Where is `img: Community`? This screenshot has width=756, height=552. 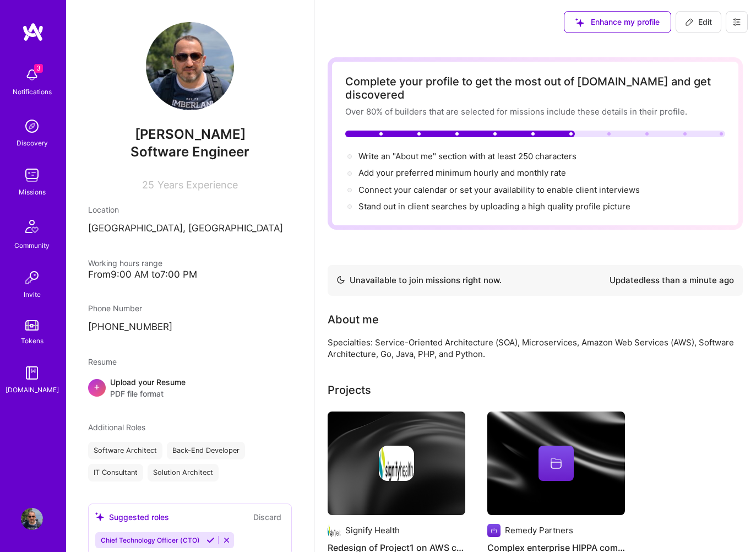
img: Community is located at coordinates (32, 227).